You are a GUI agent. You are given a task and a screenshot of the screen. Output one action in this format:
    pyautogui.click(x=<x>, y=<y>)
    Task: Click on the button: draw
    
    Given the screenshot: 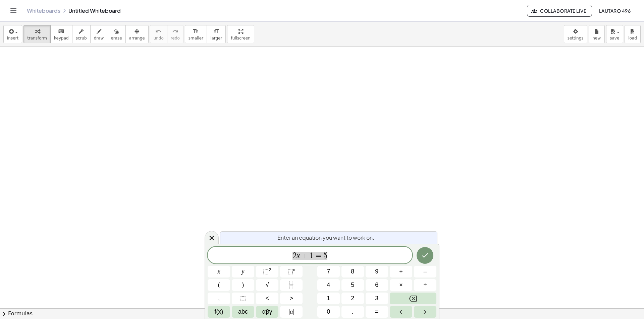 What is the action you would take?
    pyautogui.click(x=99, y=34)
    